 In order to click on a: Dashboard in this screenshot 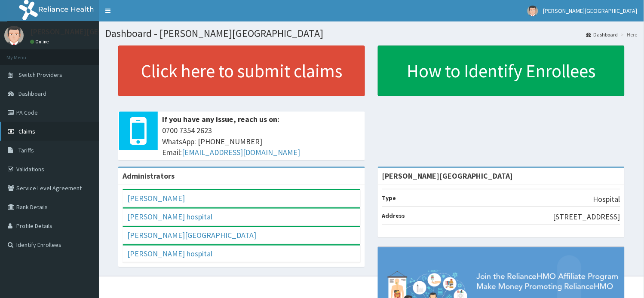, I will do `click(603, 35)`.